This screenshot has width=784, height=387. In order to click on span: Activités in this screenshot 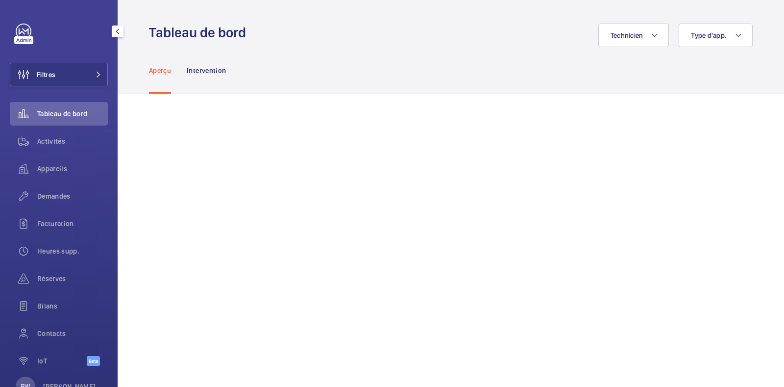, I will do `click(73, 141)`.